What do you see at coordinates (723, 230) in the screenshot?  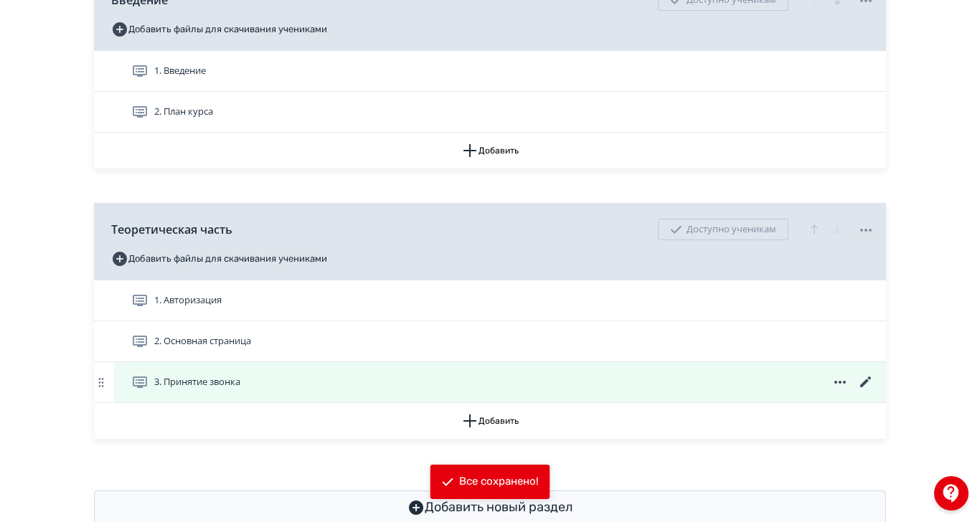 I see `div: Доступно ученикам` at bounding box center [723, 230].